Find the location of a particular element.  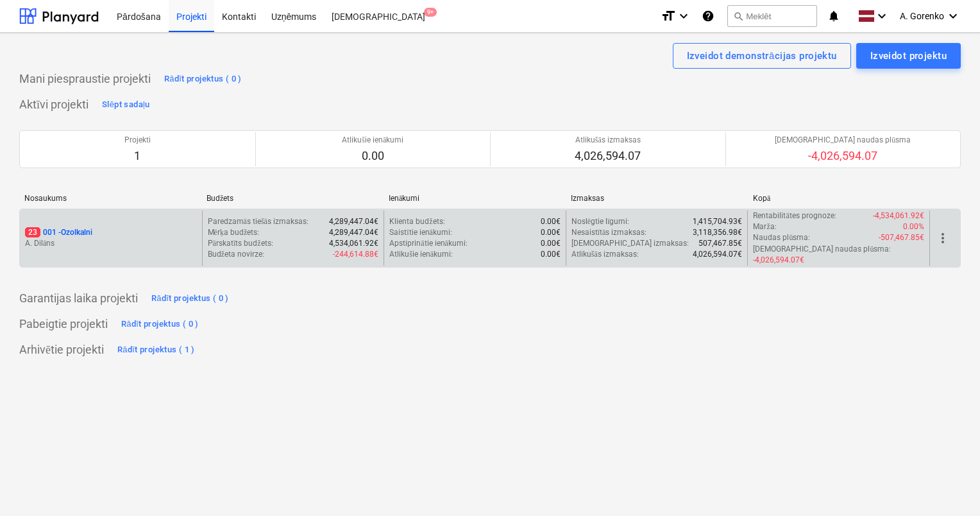

p: 4,026,594.07 is located at coordinates (608, 156).